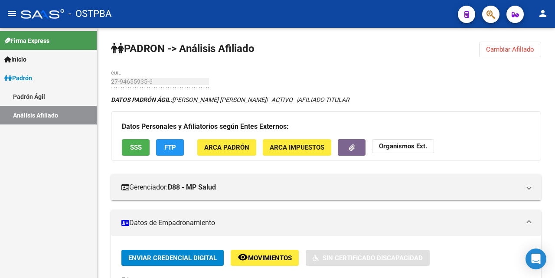 The image size is (555, 278). I want to click on button: Sin Certificado Discapacidad, so click(367, 257).